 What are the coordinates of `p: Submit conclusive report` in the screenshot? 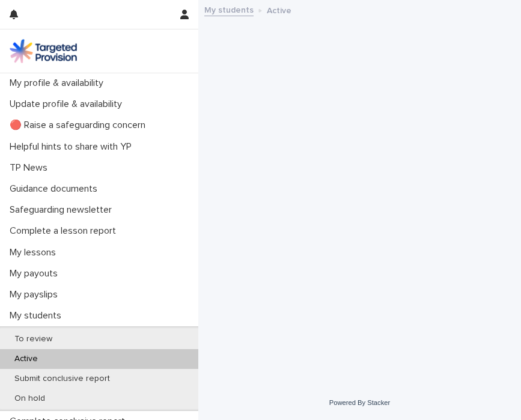 It's located at (62, 379).